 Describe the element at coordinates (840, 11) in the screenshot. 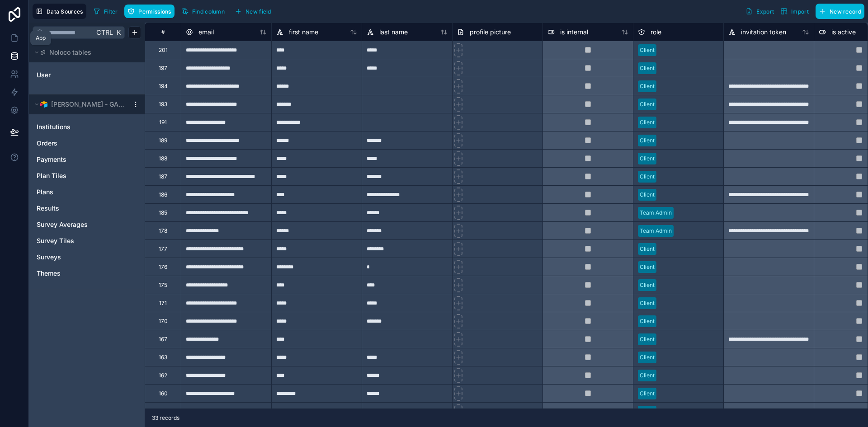

I see `button: New record` at that location.